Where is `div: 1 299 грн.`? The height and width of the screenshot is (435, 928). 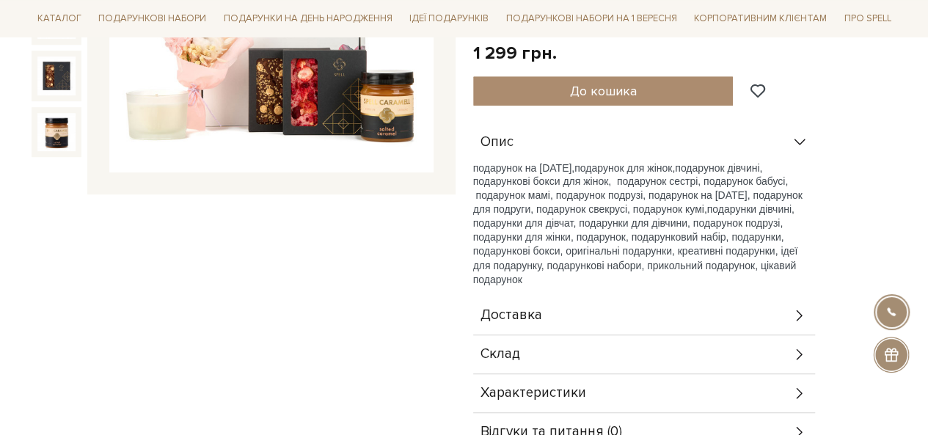
div: 1 299 грн. is located at coordinates (515, 53).